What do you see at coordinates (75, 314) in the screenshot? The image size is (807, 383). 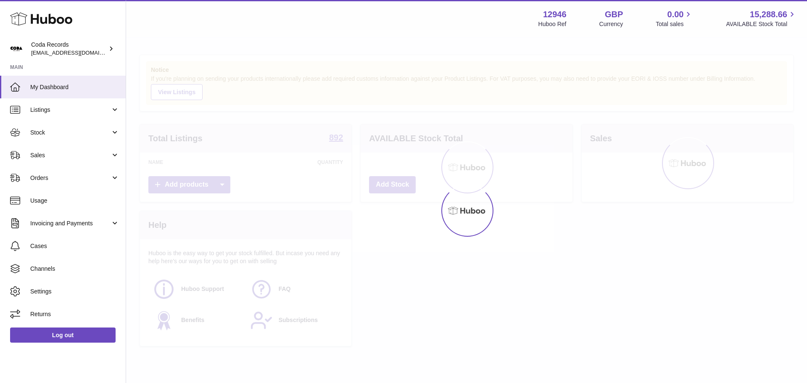 I see `span: Returns` at bounding box center [75, 314].